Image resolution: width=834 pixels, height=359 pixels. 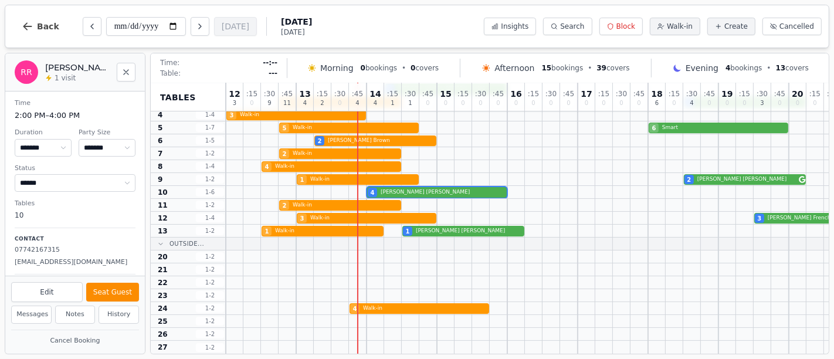 What do you see at coordinates (162, 218) in the screenshot?
I see `span: 12` at bounding box center [162, 218].